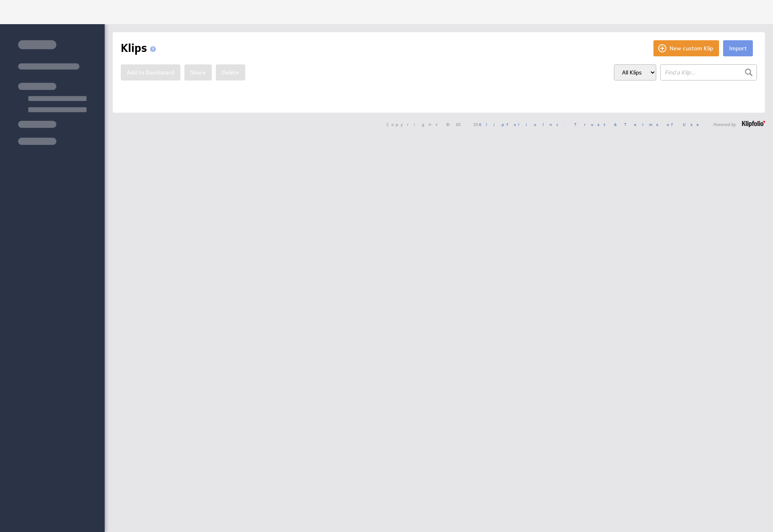 Image resolution: width=773 pixels, height=532 pixels. What do you see at coordinates (230, 72) in the screenshot?
I see `button: Delete` at bounding box center [230, 72].